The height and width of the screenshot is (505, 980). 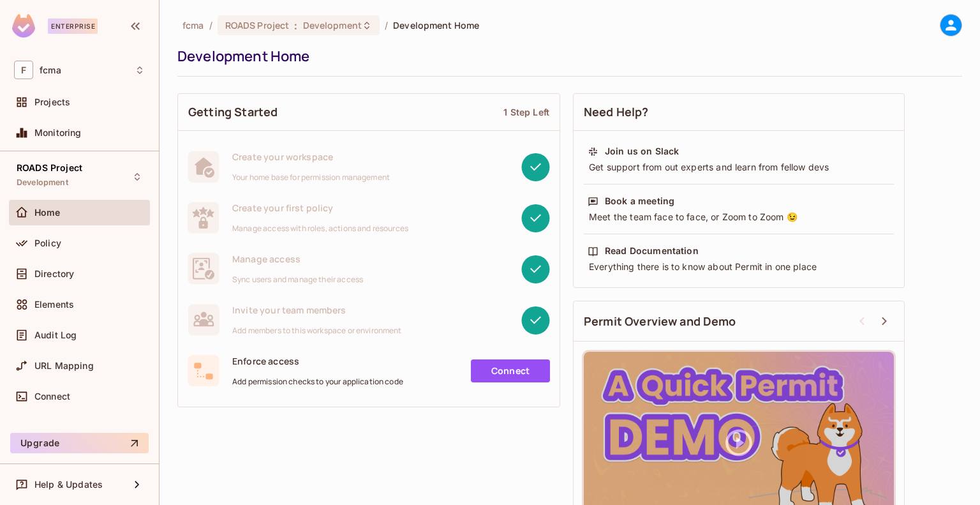 What do you see at coordinates (73, 26) in the screenshot?
I see `div: Enterprise` at bounding box center [73, 26].